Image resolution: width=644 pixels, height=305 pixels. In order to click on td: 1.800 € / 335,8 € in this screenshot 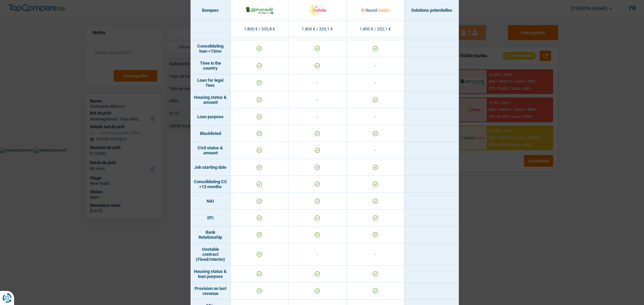, I will do `click(260, 29)`.